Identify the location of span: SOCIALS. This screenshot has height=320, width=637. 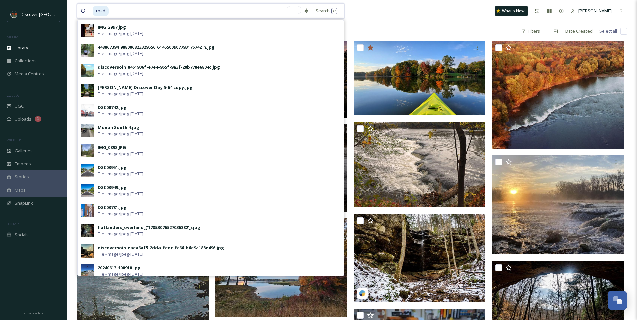
(13, 224).